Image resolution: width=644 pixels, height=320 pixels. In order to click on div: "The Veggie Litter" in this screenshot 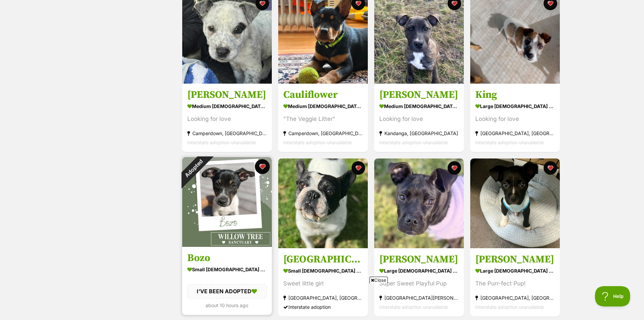, I will do `click(323, 119)`.